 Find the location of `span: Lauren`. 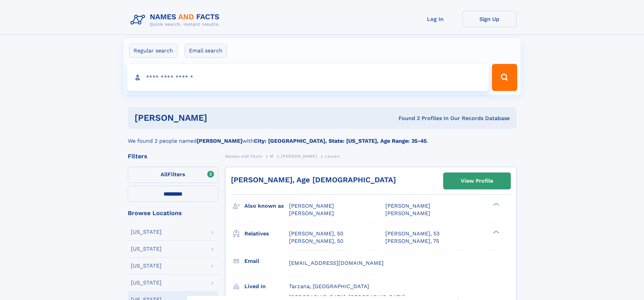

span: Lauren is located at coordinates (333, 156).